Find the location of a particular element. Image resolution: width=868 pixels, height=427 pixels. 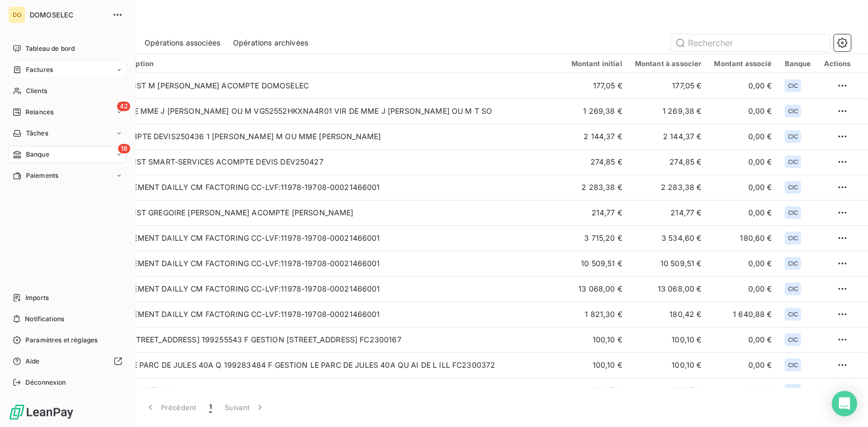

td: 3 534,60 € is located at coordinates (668, 238).